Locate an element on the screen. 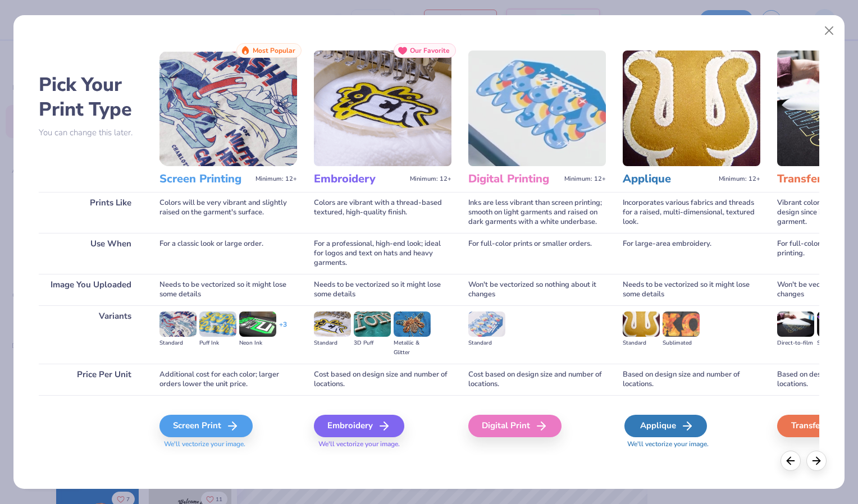 The height and width of the screenshot is (504, 858). div: Metallic & Glitter is located at coordinates (412, 348).